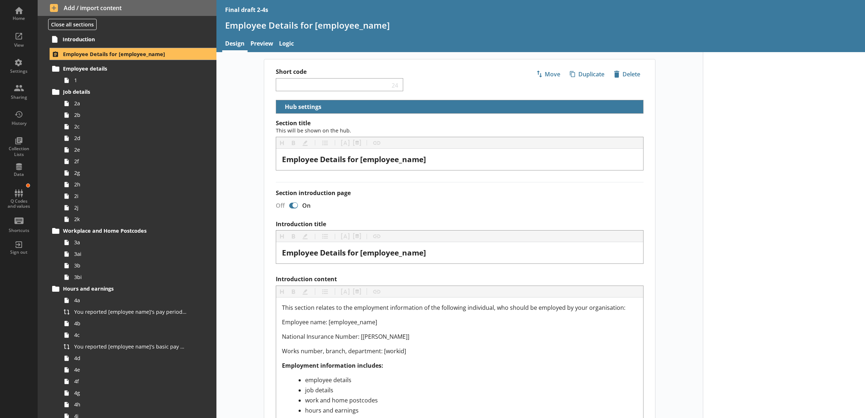 Image resolution: width=865 pixels, height=418 pixels. Describe the element at coordinates (138, 312) in the screenshot. I see `a: You reported [employee name]'s pay period that included [Reference Date] to be [Untitled answer]....` at that location.